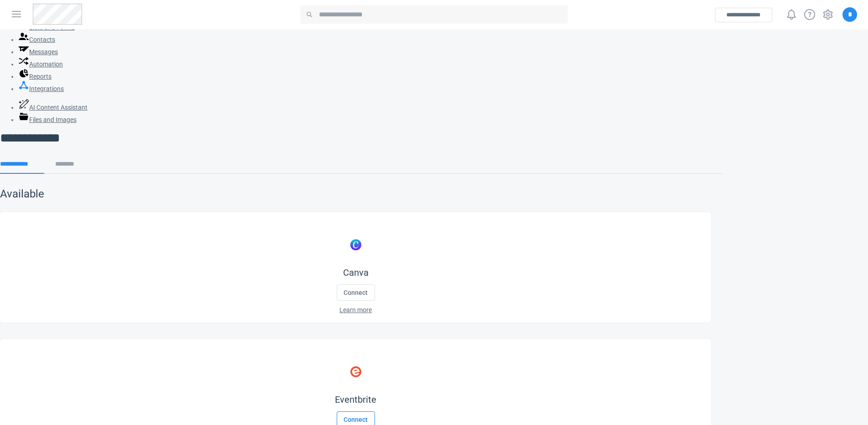 Image resolution: width=868 pixels, height=425 pixels. I want to click on a: Automation, so click(40, 64).